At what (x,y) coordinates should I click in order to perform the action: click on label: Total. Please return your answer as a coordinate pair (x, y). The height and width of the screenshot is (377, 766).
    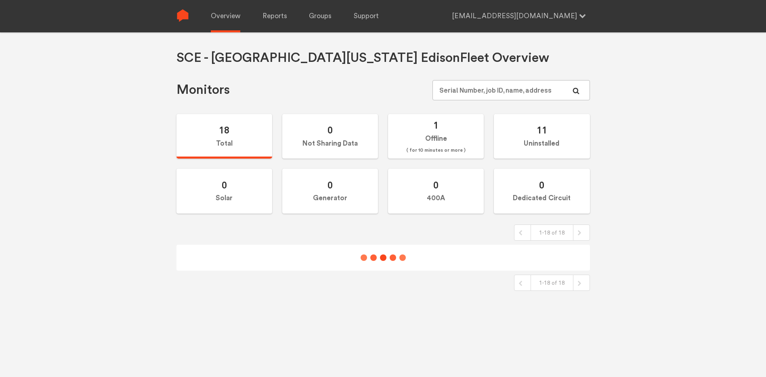
    Looking at the image, I should click on (224, 136).